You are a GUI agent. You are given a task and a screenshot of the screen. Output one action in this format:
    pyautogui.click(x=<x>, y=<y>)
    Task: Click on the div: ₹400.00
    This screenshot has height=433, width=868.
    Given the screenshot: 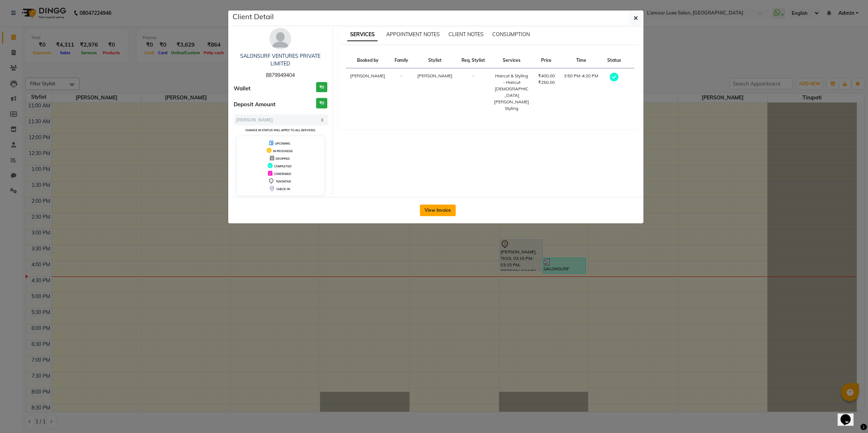 What is the action you would take?
    pyautogui.click(x=546, y=76)
    